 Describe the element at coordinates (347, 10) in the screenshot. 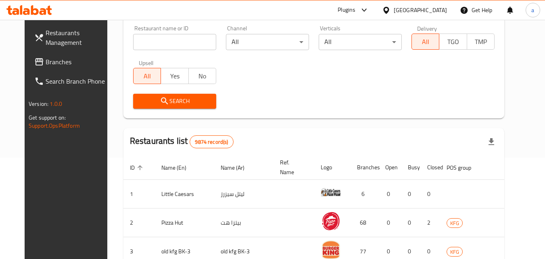

I see `div: Plugins` at that location.